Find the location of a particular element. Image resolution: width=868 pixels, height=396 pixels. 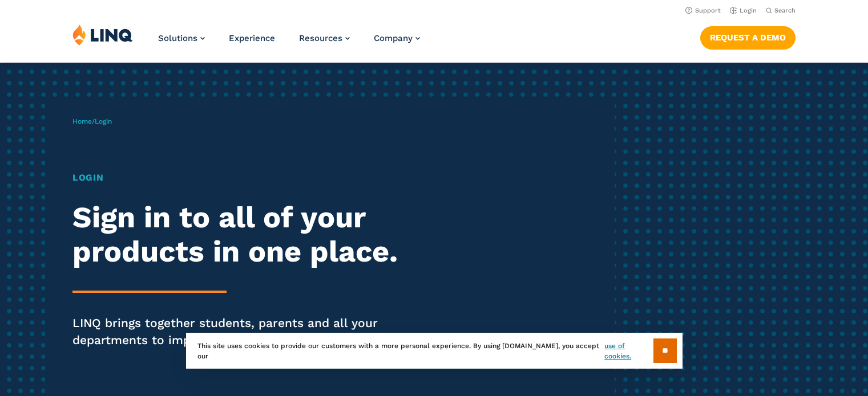

h1: Login is located at coordinates (240, 178).